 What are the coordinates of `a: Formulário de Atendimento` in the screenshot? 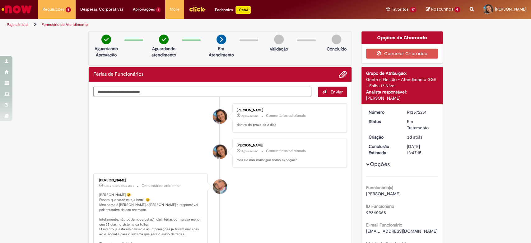 It's located at (65, 25).